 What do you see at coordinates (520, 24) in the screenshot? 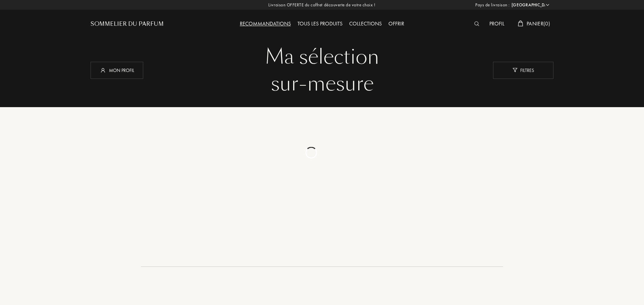
I see `img: cart_white.svg` at bounding box center [520, 24].